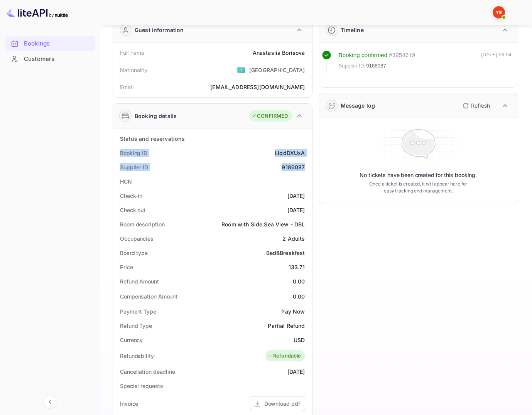 The height and width of the screenshot is (415, 532). Describe the element at coordinates (133, 253) in the screenshot. I see `div: Board type` at that location.